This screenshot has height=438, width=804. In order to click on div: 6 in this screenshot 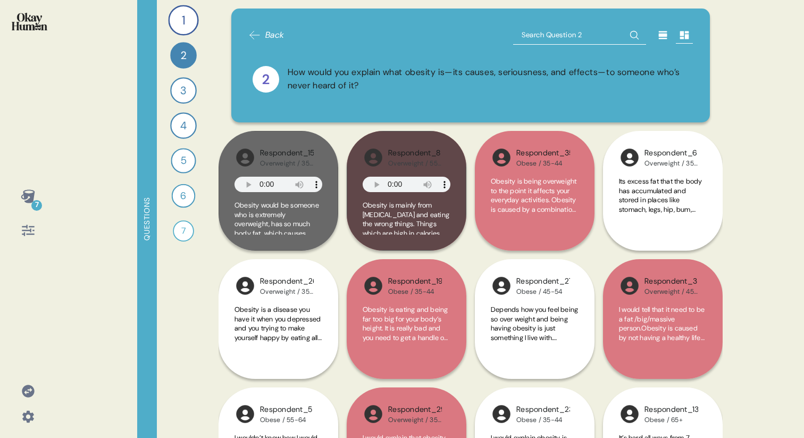, I will do `click(183, 196)`.